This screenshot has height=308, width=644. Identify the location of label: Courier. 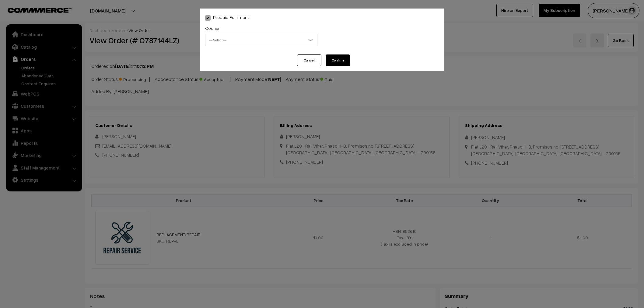
(212, 28).